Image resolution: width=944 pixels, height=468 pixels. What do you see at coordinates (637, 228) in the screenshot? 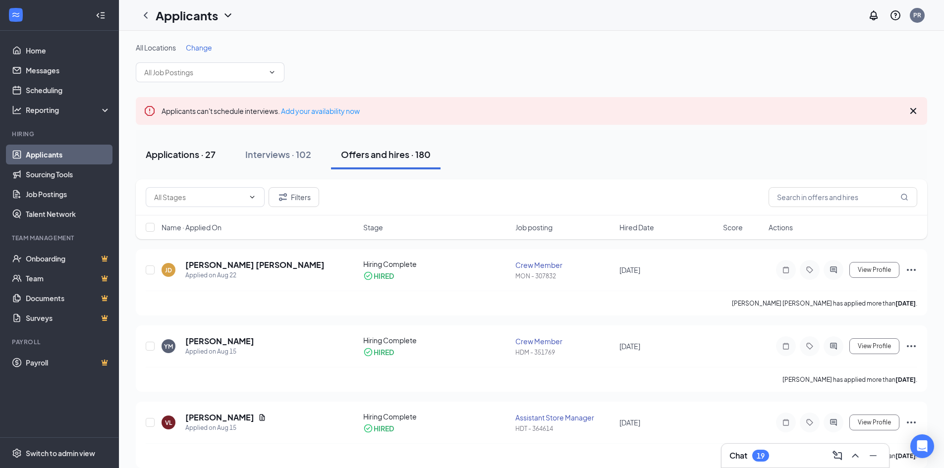
I see `span: Hired Date` at bounding box center [637, 228].